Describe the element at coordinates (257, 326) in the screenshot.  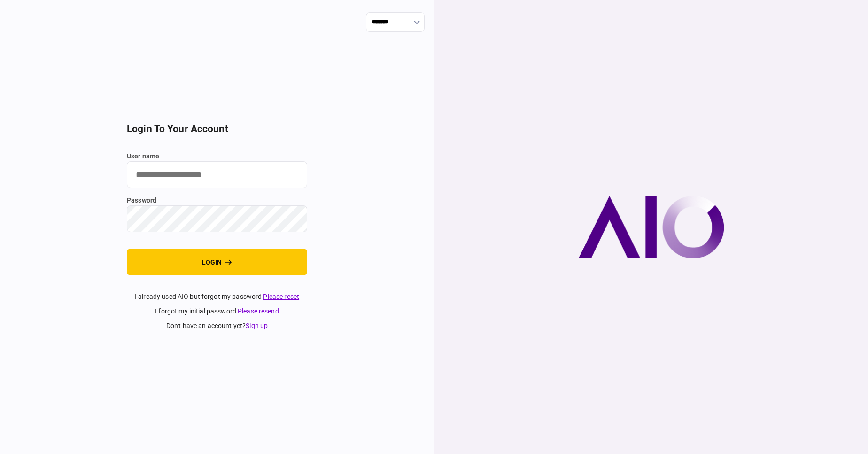
I see `a: Sign up` at that location.